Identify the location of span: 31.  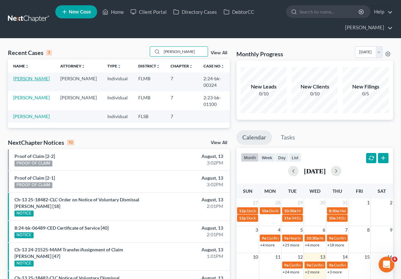
(345, 203).